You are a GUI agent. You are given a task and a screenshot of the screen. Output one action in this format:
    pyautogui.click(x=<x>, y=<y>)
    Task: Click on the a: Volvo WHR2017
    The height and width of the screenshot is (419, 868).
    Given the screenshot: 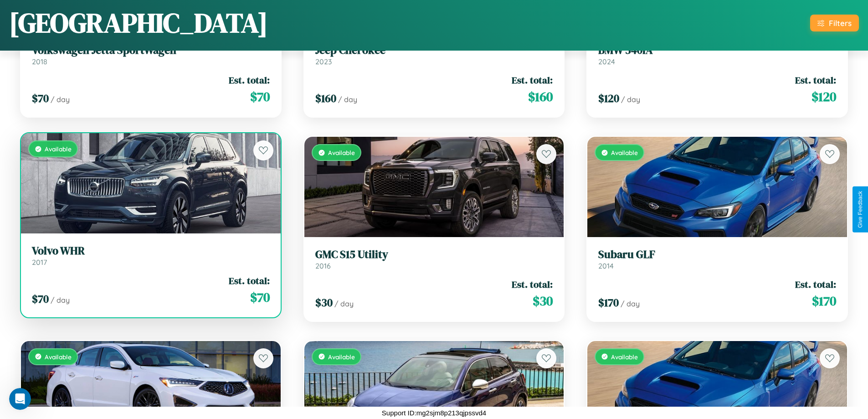 What is the action you would take?
    pyautogui.click(x=151, y=256)
    